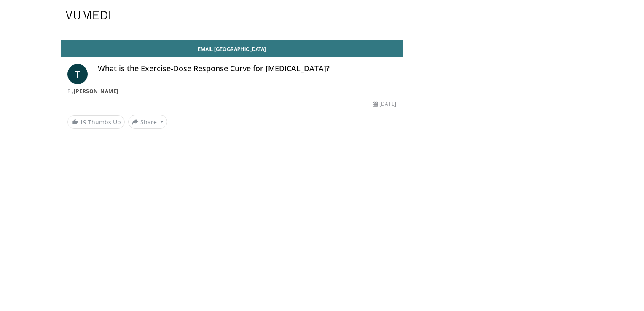 The height and width of the screenshot is (311, 644). I want to click on a: 19 Thumbs Up, so click(96, 122).